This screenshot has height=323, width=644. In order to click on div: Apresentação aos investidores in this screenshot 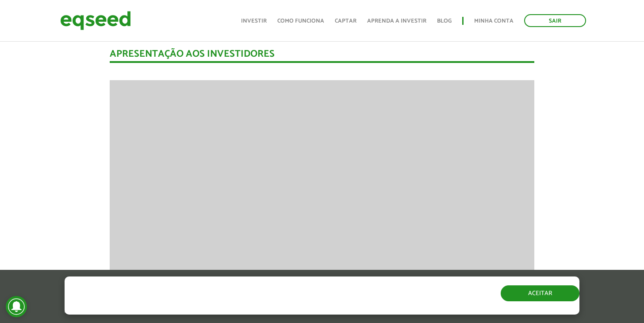, I will do `click(322, 56)`.